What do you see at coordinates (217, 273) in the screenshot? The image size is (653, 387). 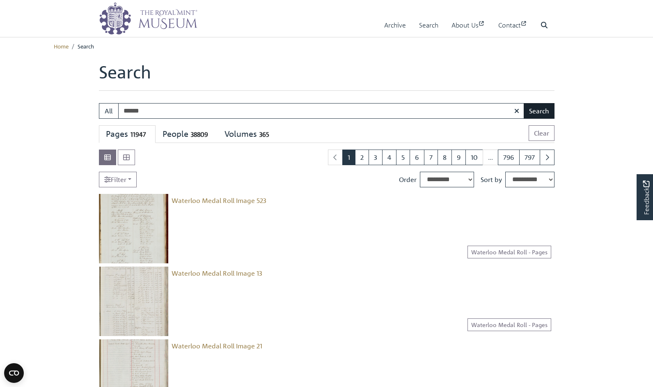 I see `span: Waterloo Medal Roll Image 13` at bounding box center [217, 273].